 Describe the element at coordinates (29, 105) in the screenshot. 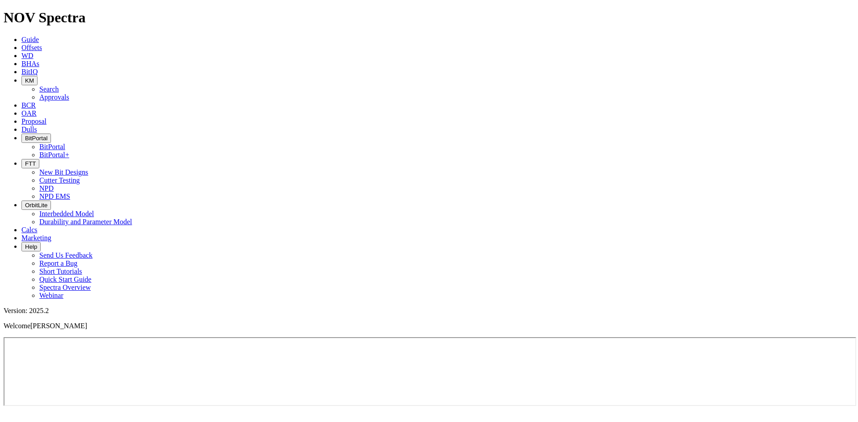

I see `span: BCR` at that location.